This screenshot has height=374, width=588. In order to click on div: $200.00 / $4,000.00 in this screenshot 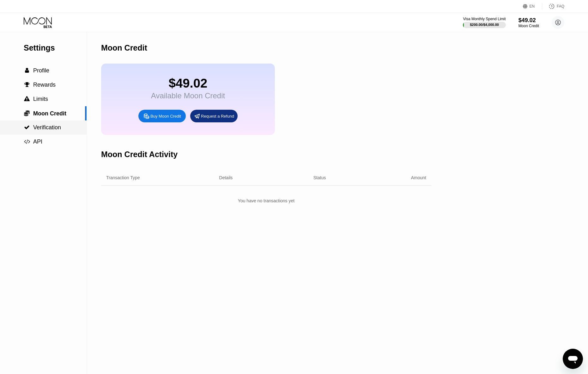, I will do `click(484, 25)`.